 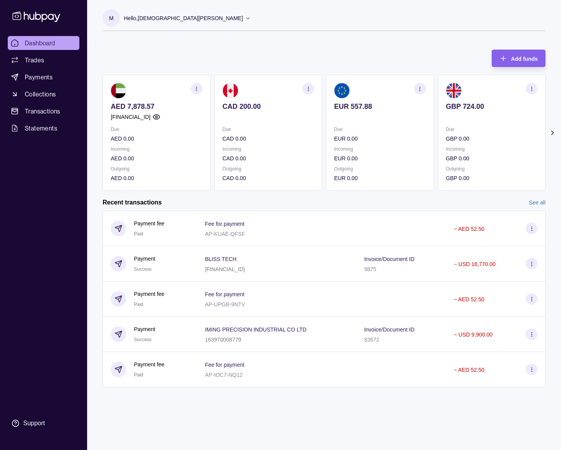 I want to click on a: Trades, so click(x=43, y=60).